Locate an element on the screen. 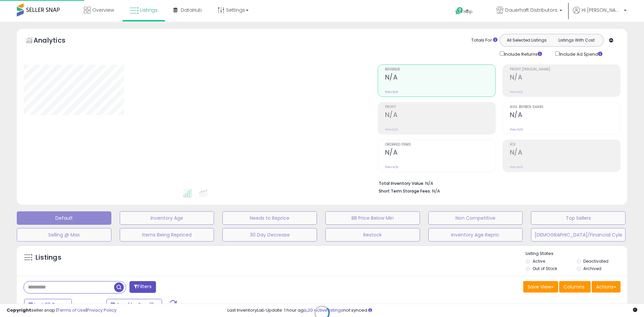 The image size is (644, 317). button: BB Price Below Min is located at coordinates (373, 218).